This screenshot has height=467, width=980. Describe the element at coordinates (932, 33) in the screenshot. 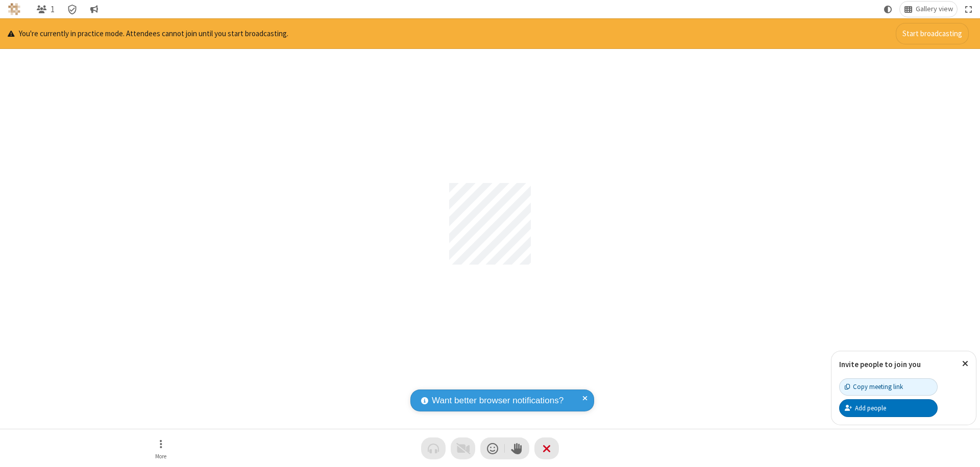

I see `button: Start broadcasting` at that location.